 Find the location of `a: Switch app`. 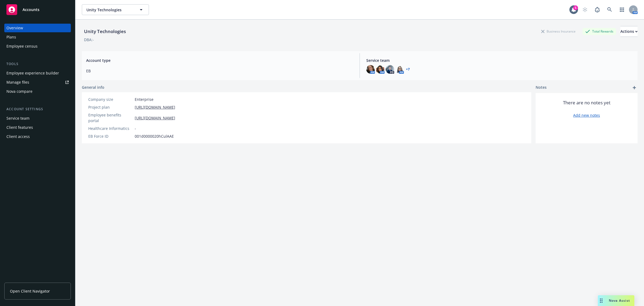

a: Switch app is located at coordinates (622, 9).